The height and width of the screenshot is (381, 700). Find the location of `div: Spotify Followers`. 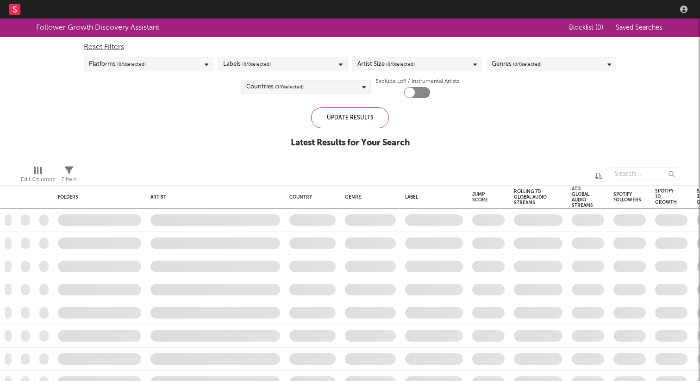

div: Spotify Followers is located at coordinates (627, 197).